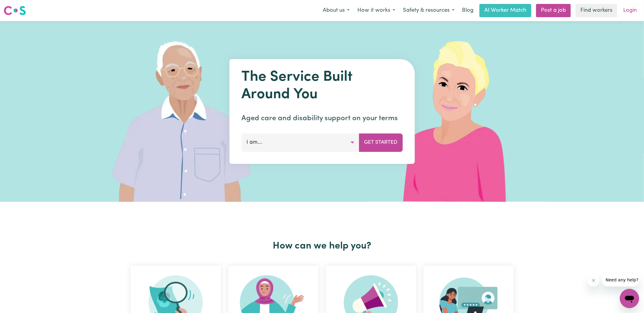  Describe the element at coordinates (553, 10) in the screenshot. I see `a: Post a job` at that location.